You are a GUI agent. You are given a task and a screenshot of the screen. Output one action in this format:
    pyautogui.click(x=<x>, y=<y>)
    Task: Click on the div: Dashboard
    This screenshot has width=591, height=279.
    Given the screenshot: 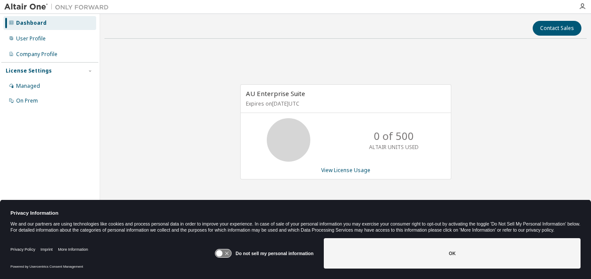 What is the action you would take?
    pyautogui.click(x=31, y=23)
    